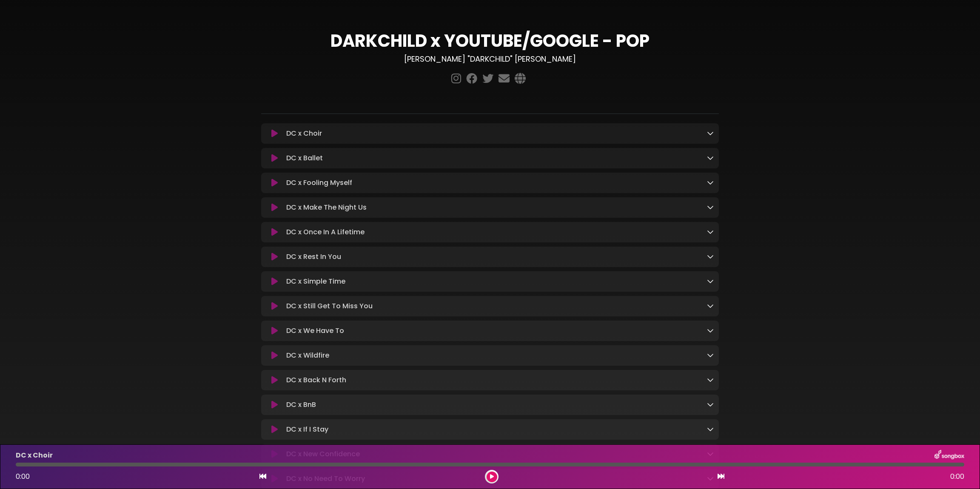  I want to click on p: DC x Ballet, so click(305, 158).